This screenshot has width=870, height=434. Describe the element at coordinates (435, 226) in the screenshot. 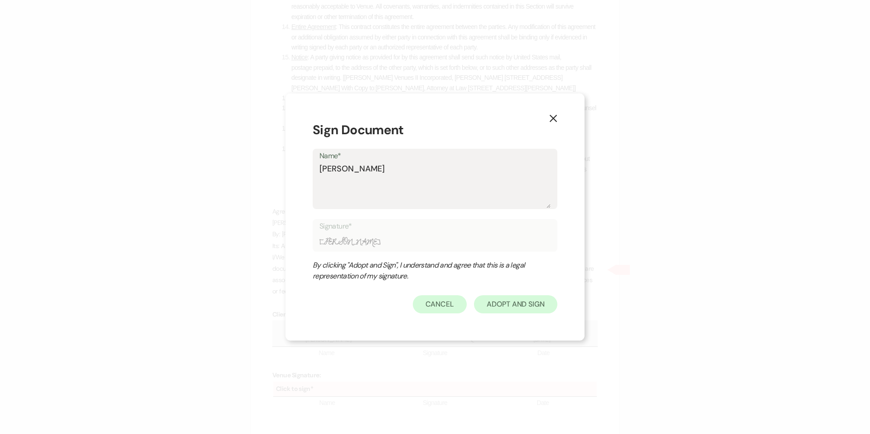

I see `label: Signature*` at that location.